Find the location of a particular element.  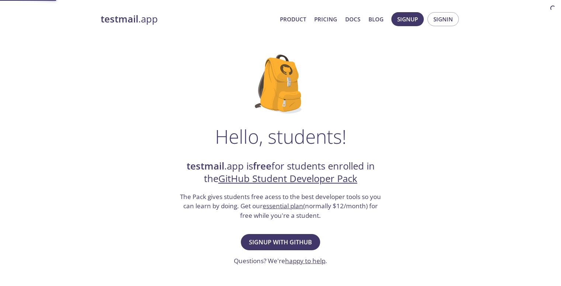

img: github-student-backpack.png is located at coordinates (281, 84).